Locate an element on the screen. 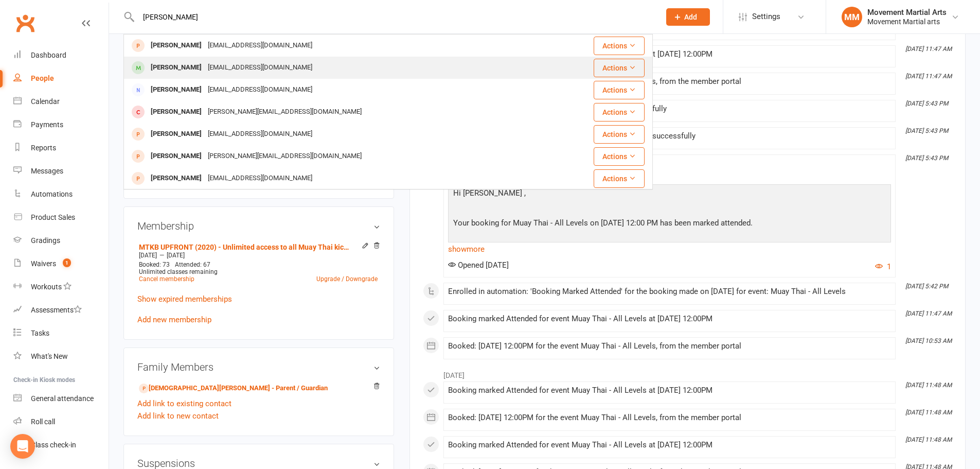 The width and height of the screenshot is (980, 469). a: Clubworx is located at coordinates (25, 23).